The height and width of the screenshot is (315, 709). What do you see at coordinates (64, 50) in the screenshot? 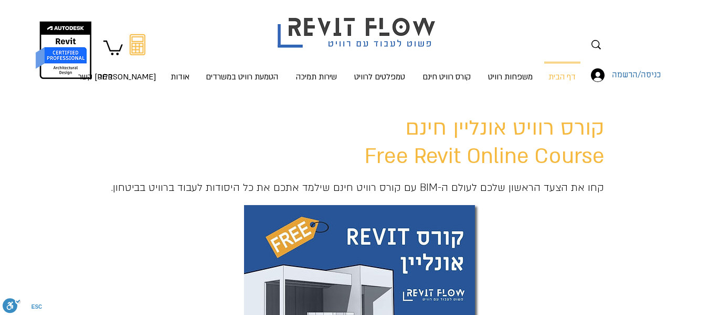
I see `img: autodesk certified professional in revit for architectural design יונתן אלדד` at bounding box center [64, 50].